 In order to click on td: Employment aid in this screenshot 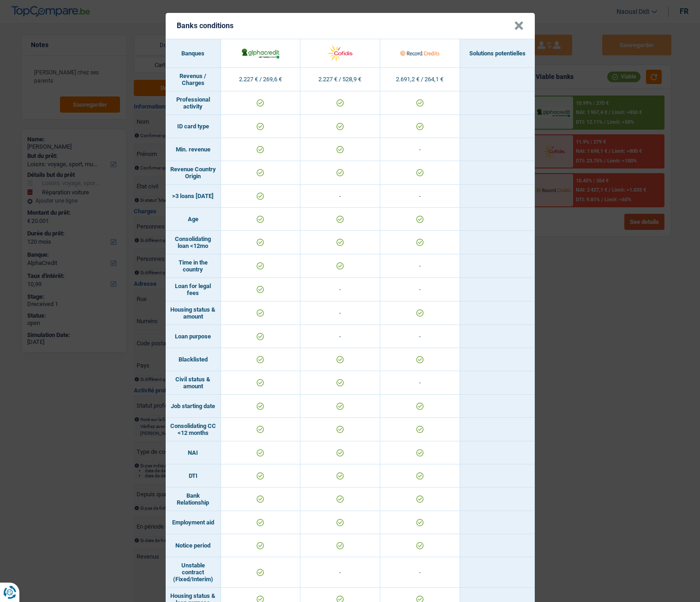, I will do `click(193, 523)`.